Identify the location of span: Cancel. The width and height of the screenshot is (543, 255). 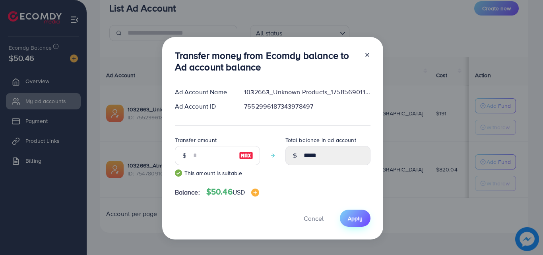
(314, 218).